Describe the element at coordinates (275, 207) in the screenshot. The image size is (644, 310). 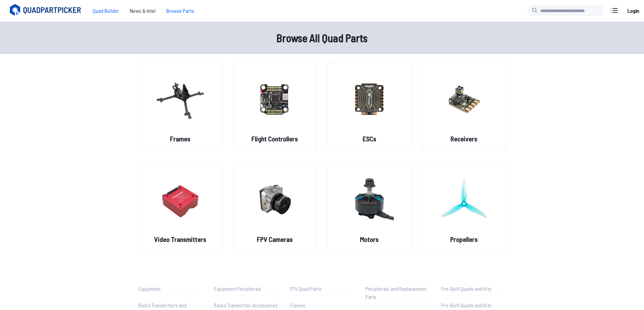
I see `a: image of categoryFPV Cameras` at that location.